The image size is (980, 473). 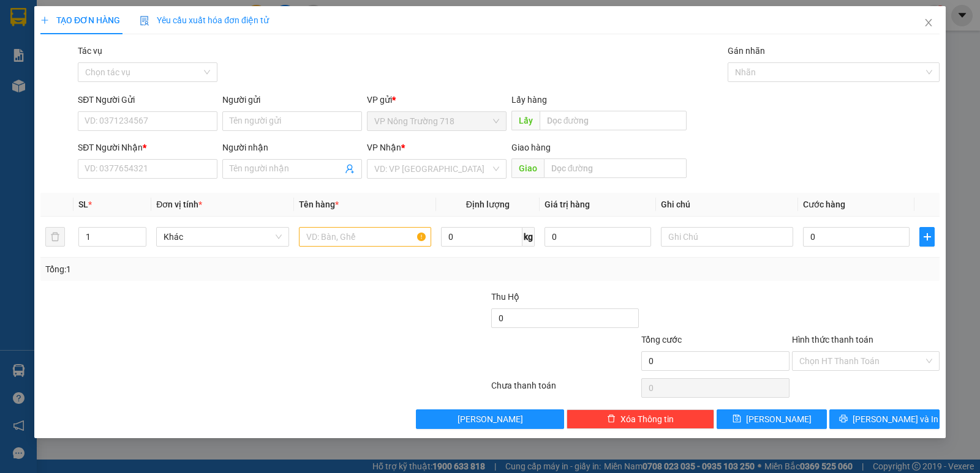 I want to click on span: close, so click(x=929, y=23).